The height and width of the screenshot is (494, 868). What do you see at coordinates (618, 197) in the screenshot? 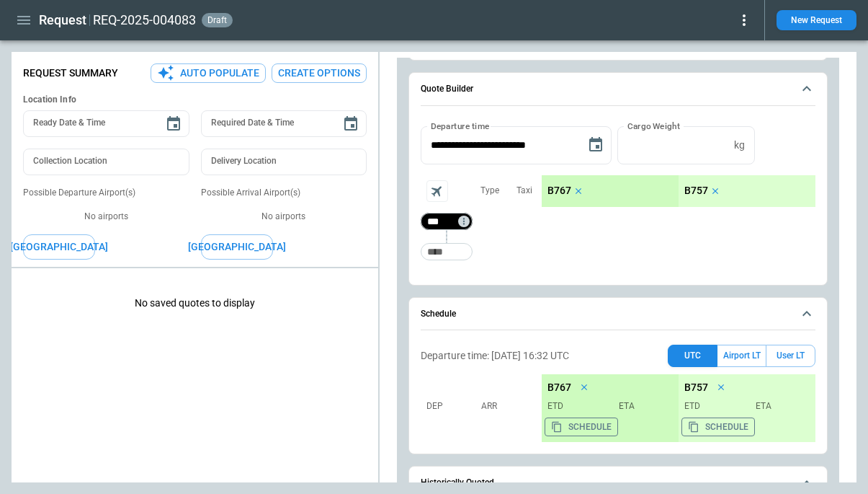
I see `div: Quote Builder` at bounding box center [618, 197].